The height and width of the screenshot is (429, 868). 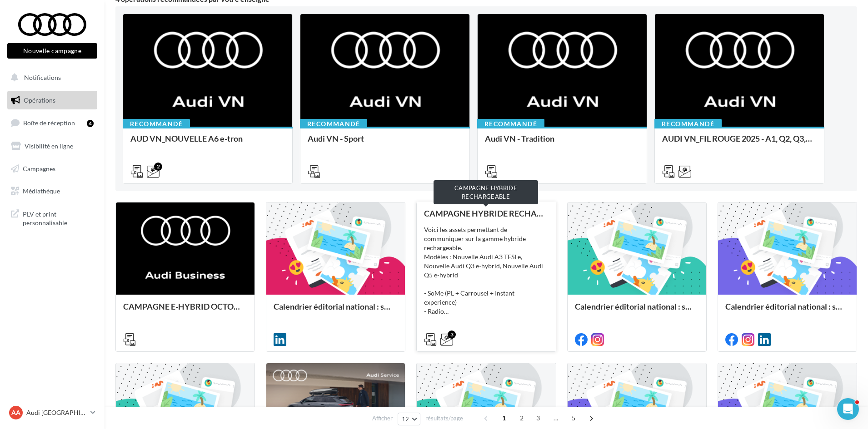 What do you see at coordinates (382, 418) in the screenshot?
I see `span: Afficher` at bounding box center [382, 418].